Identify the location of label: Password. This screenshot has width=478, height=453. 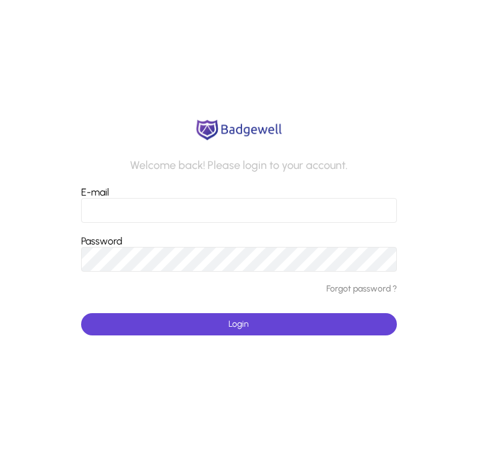
(102, 241).